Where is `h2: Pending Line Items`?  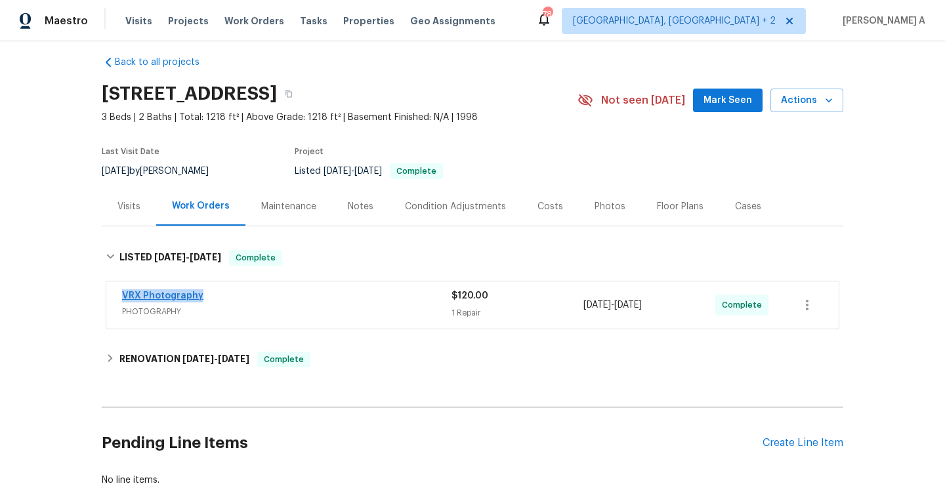 h2: Pending Line Items is located at coordinates (432, 443).